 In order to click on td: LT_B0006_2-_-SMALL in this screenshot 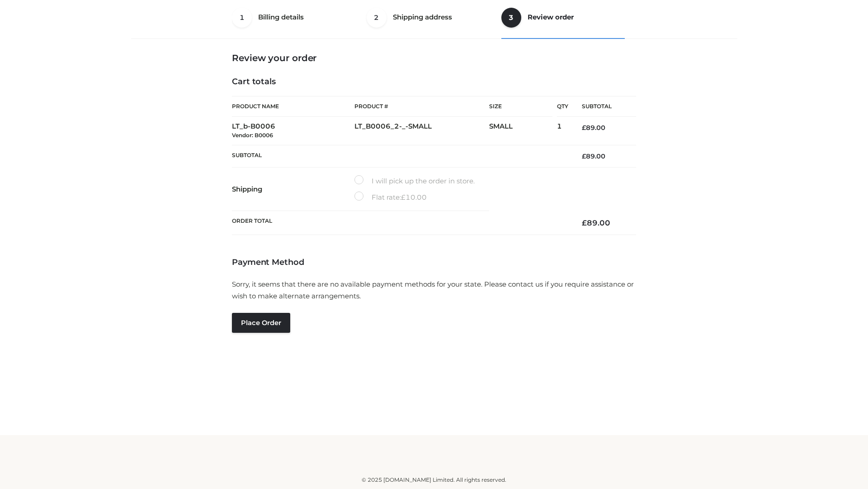, I will do `click(422, 131)`.